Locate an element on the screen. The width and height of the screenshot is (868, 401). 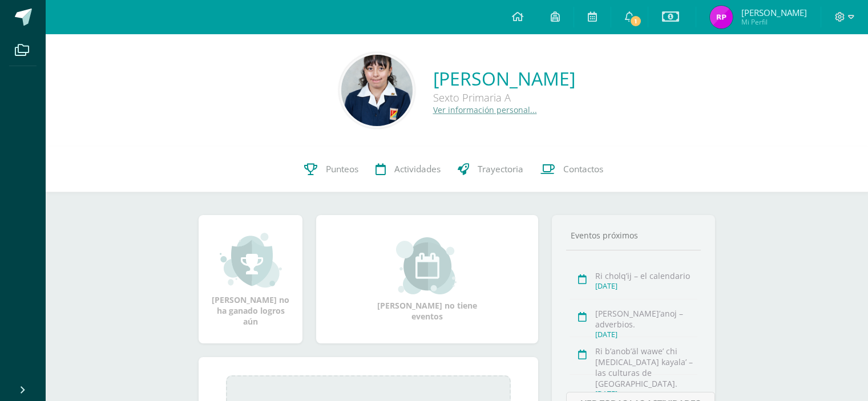
div: Sexto Primaria A is located at coordinates (504, 97).